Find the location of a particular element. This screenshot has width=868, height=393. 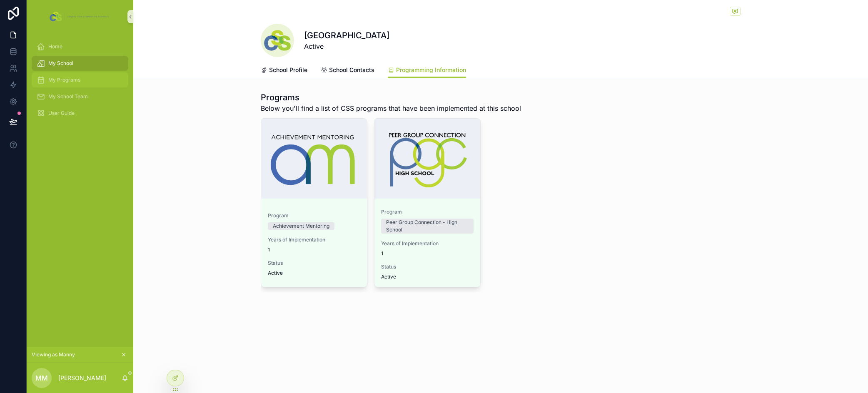

a: School Contacts is located at coordinates (348, 70).